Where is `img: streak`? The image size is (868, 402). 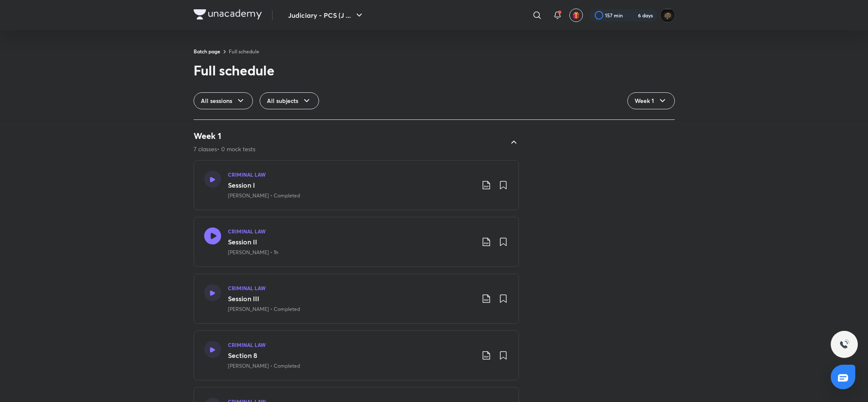
img: streak is located at coordinates (632, 15).